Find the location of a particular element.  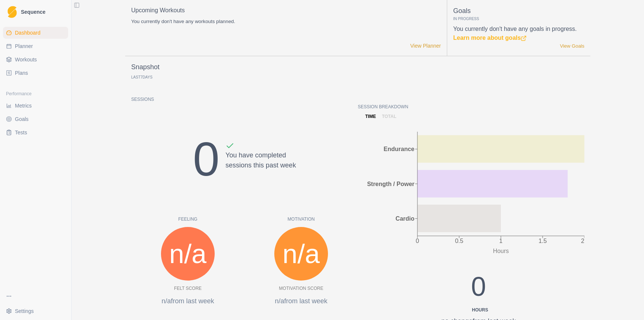

span: Goals is located at coordinates (21, 119).